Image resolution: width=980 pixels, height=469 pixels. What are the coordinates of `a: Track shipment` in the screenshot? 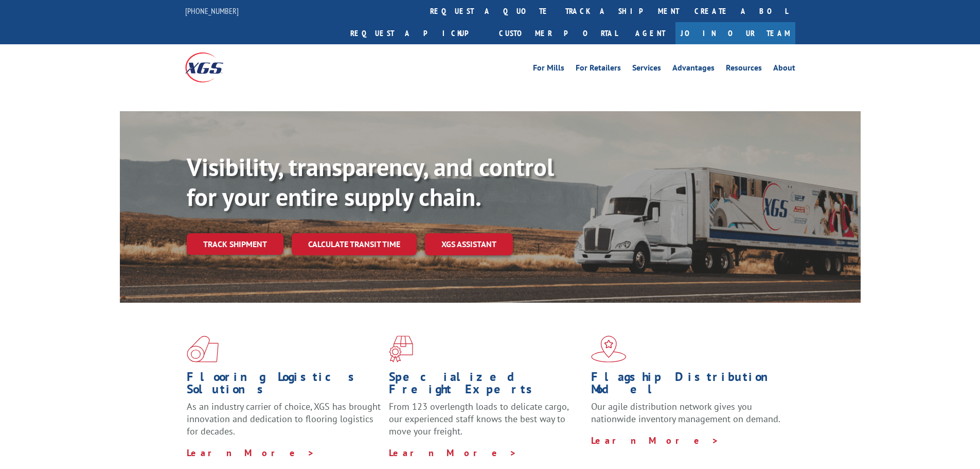 It's located at (235, 244).